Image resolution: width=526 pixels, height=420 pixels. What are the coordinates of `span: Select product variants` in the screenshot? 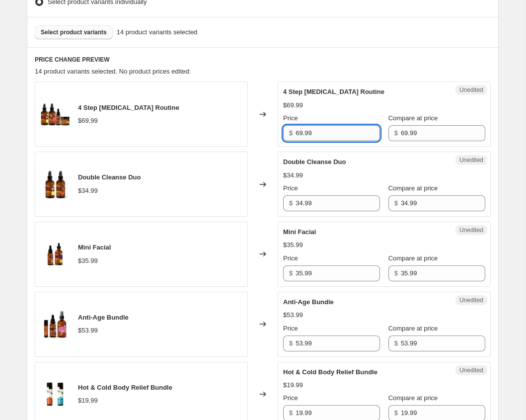 It's located at (74, 33).